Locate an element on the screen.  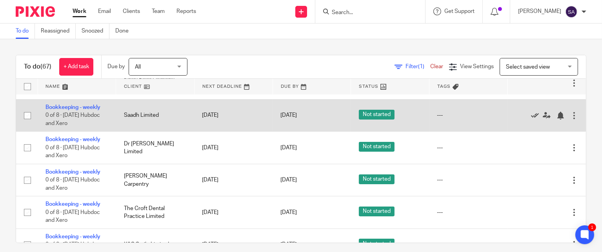
td: Saadh Limited is located at coordinates (155, 115).